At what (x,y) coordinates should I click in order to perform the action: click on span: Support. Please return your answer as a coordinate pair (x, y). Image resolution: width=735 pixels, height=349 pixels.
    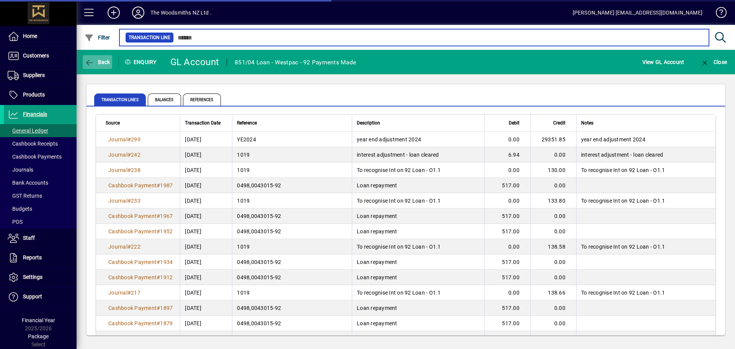
    Looking at the image, I should click on (33, 296).